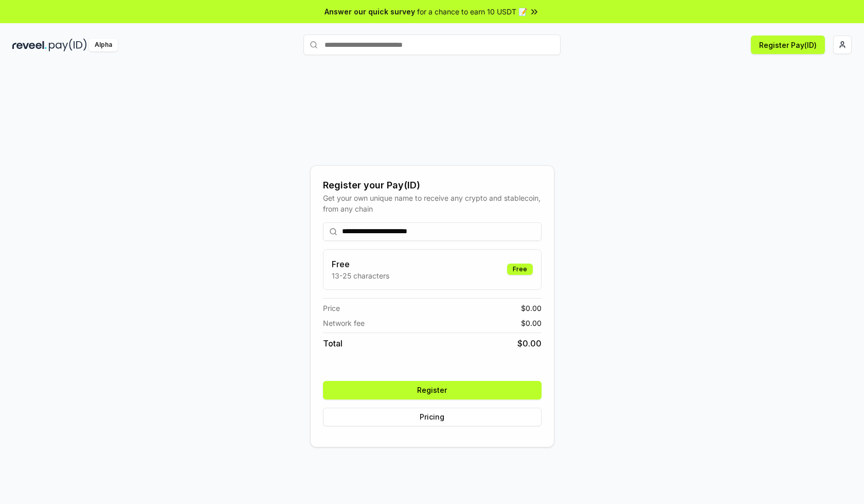 This screenshot has height=504, width=864. Describe the element at coordinates (432, 390) in the screenshot. I see `button: Register` at that location.